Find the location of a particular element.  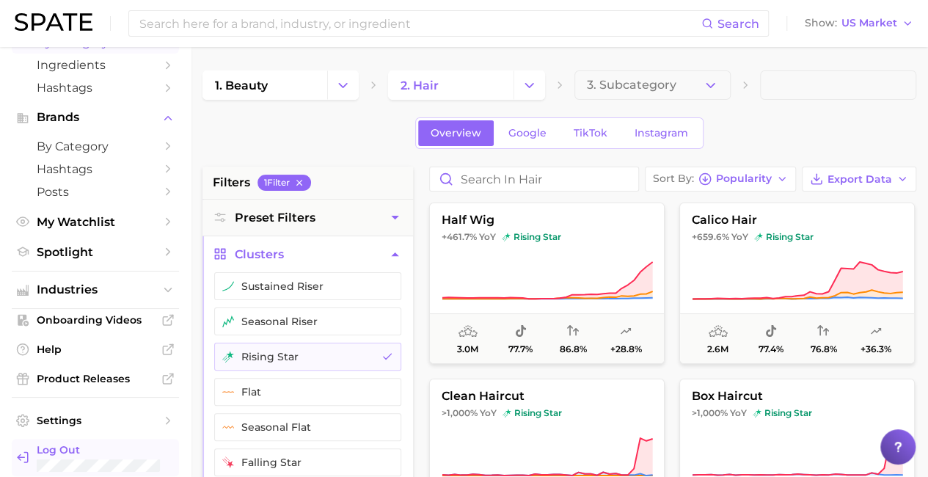

a: Overview is located at coordinates (456, 133).